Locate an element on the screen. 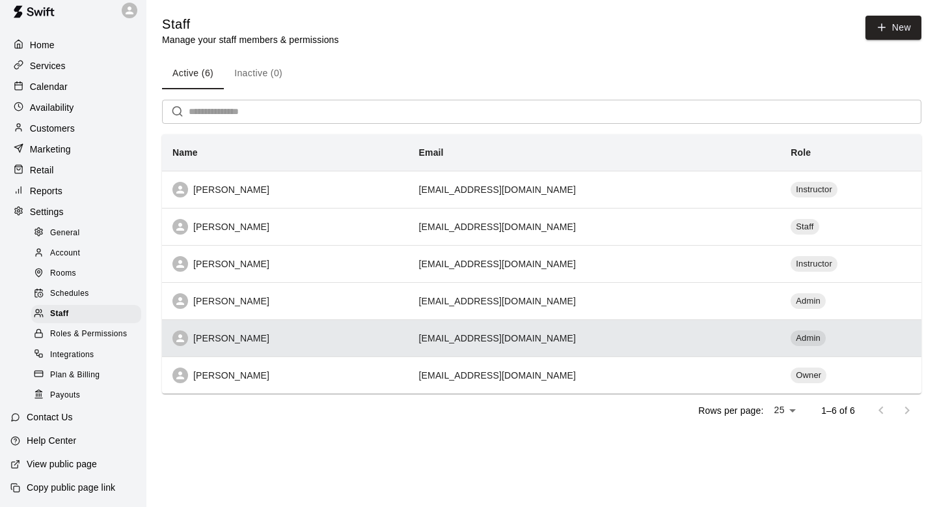 The height and width of the screenshot is (507, 937). div: Availability is located at coordinates (73, 107).